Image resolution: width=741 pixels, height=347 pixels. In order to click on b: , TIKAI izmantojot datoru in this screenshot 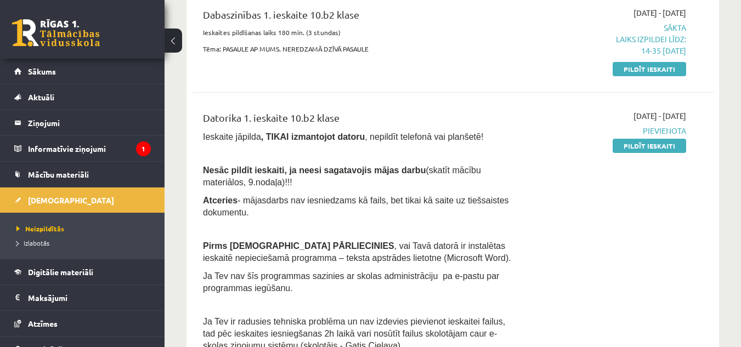, I will do `click(312, 136)`.